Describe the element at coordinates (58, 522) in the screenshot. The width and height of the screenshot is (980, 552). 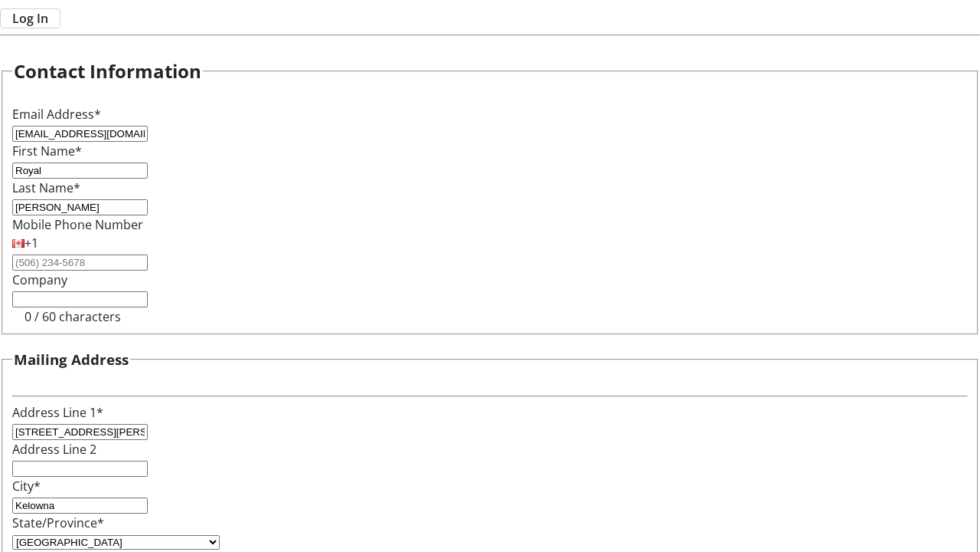
I see `label: State/Province*` at that location.